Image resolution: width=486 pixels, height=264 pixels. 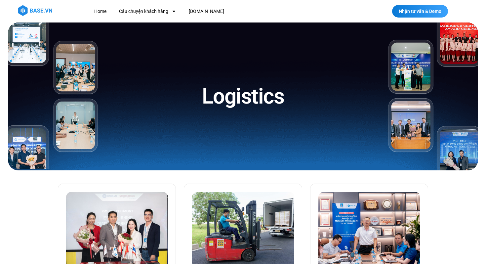 I want to click on nav: Menu, so click(x=217, y=11).